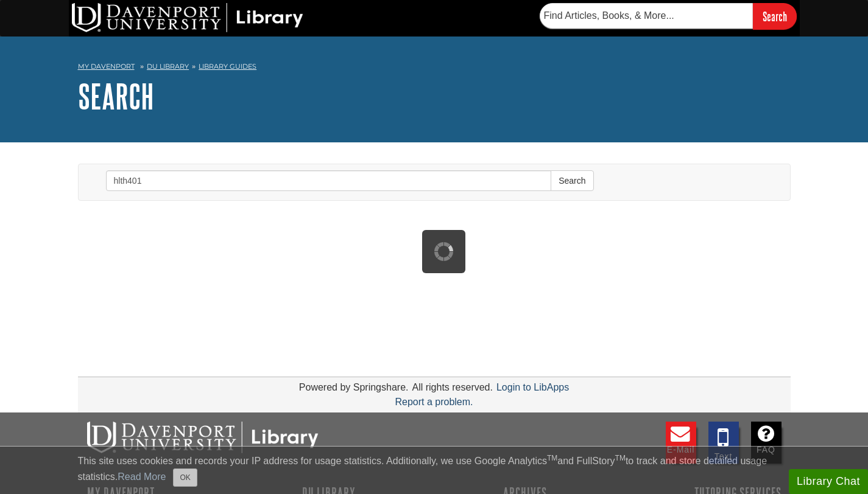 This screenshot has height=494, width=868. Describe the element at coordinates (681, 443) in the screenshot. I see `a: E-mail` at that location.